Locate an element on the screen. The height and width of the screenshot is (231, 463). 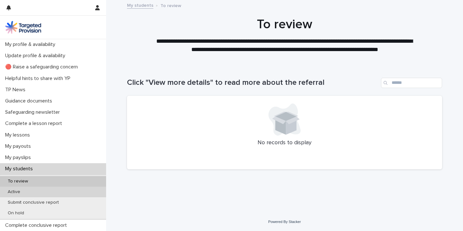
p: My payslips is located at coordinates (19, 158).